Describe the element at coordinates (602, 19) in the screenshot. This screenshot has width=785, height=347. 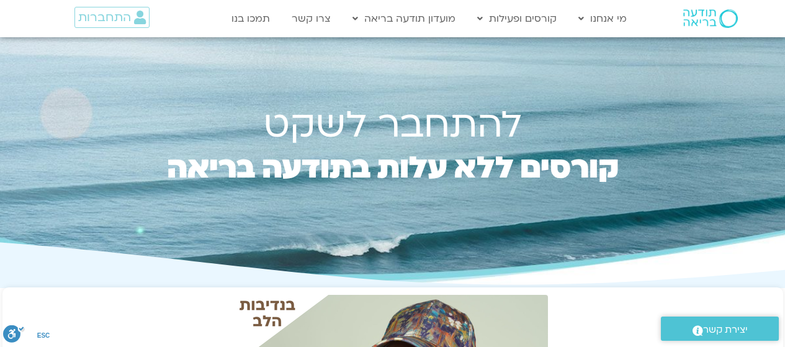
I see `a: מי אנחנו` at that location.